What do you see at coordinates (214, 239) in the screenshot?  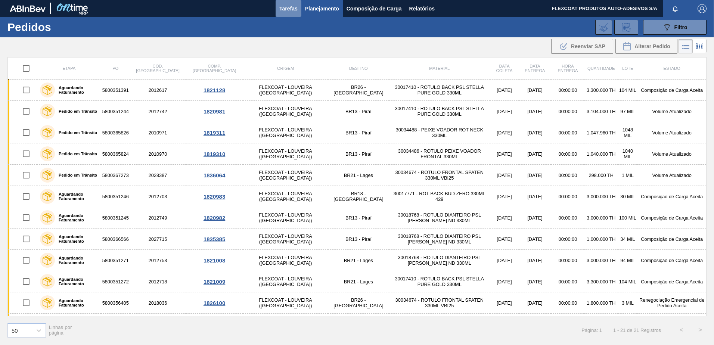 I see `div: 1835385` at bounding box center [214, 239].